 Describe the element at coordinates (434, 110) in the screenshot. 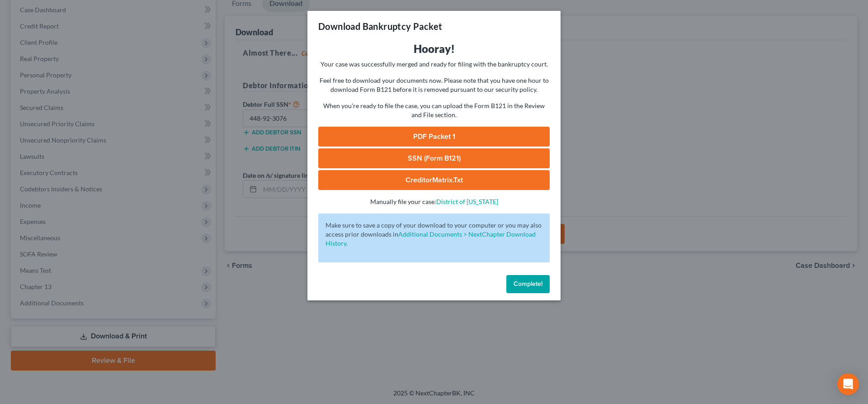

I see `p: When you're ready to file the case, you can upload the Form B121 in the Review and File section.` at that location.